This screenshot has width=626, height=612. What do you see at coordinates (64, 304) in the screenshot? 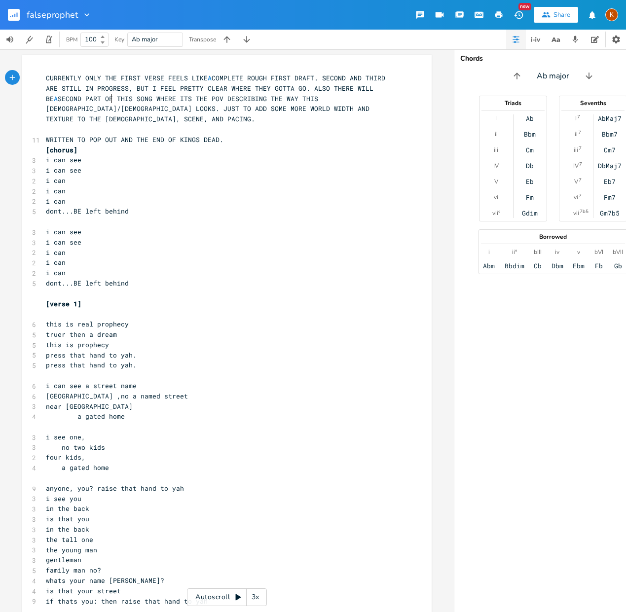
I see `span: [verse 1]` at bounding box center [64, 304].